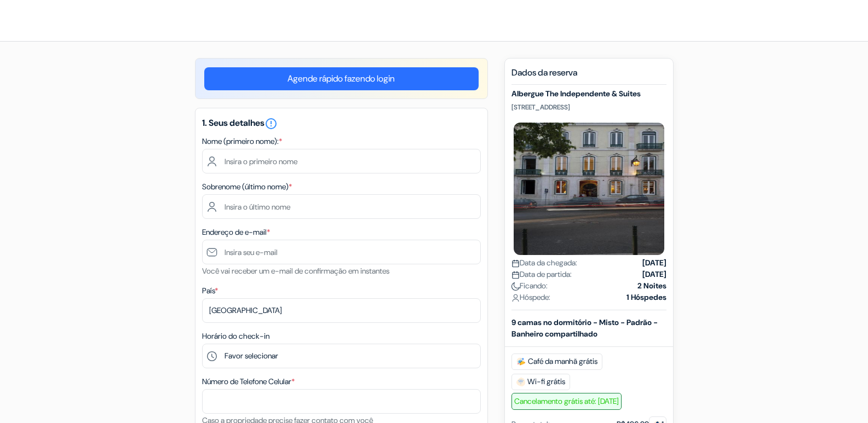 Image resolution: width=868 pixels, height=423 pixels. What do you see at coordinates (341, 207) in the screenshot?
I see `input: Insira o último nome` at bounding box center [341, 207].